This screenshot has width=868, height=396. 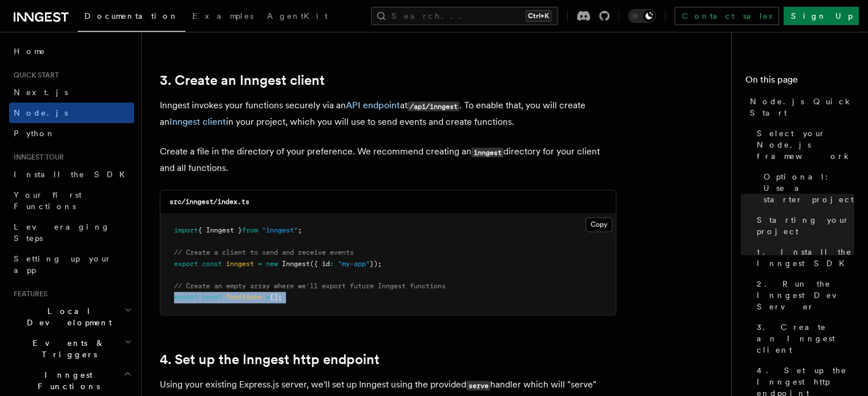 What do you see at coordinates (131, 18) in the screenshot?
I see `a: Documentation` at bounding box center [131, 18].